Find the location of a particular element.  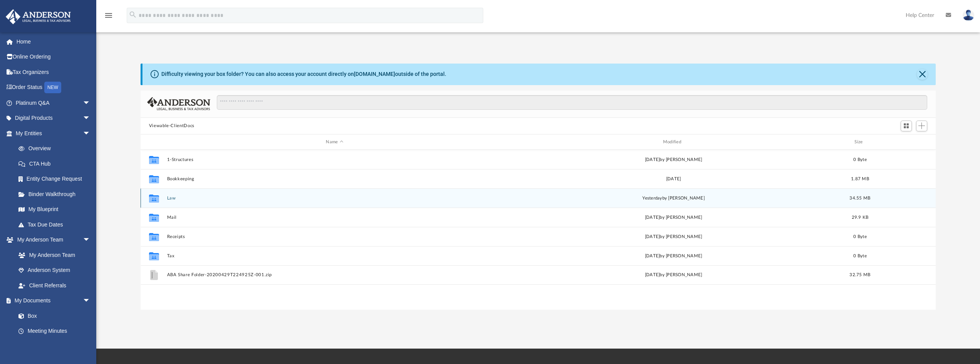

i: search is located at coordinates (133, 15).